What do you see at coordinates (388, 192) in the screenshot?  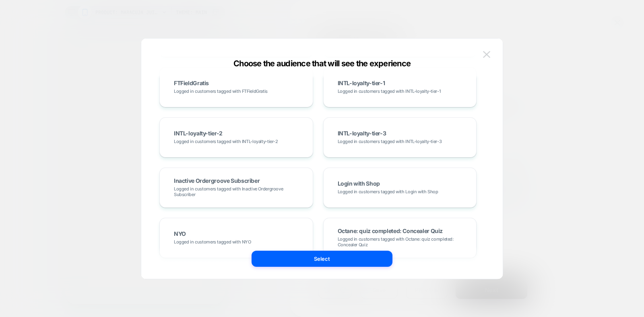 I see `span: Logged in customers tagged with Login with Shop` at bounding box center [388, 192].